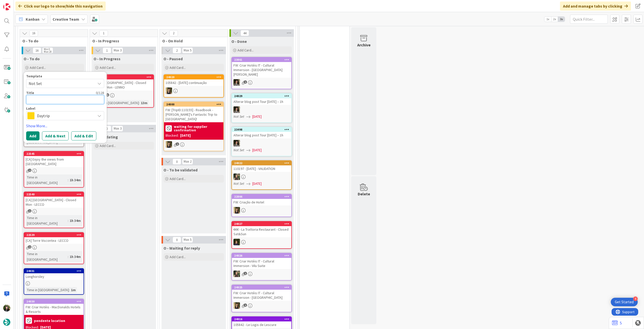 This screenshot has width=644, height=329. Describe the element at coordinates (262, 325) in the screenshot. I see `div: 105842 - Le Logis de Lescure` at that location.